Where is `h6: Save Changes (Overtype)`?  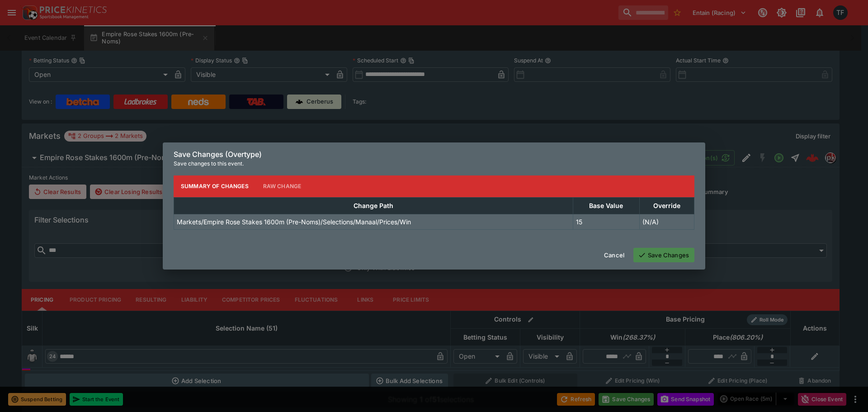
h6: Save Changes (Overtype) is located at coordinates (434, 154).